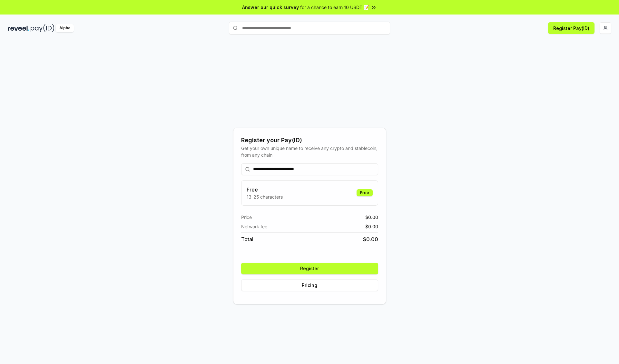 The image size is (619, 364). What do you see at coordinates (43, 28) in the screenshot?
I see `img: pay_id` at bounding box center [43, 28].